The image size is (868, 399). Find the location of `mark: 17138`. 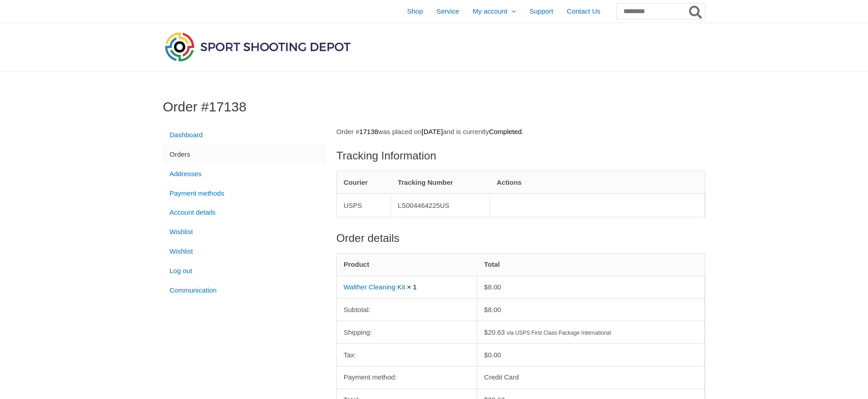

mark: 17138 is located at coordinates (369, 131).